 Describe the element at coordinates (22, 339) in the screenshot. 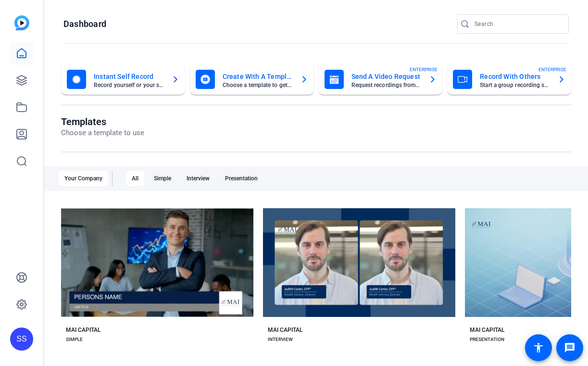

I see `div: SS` at that location.